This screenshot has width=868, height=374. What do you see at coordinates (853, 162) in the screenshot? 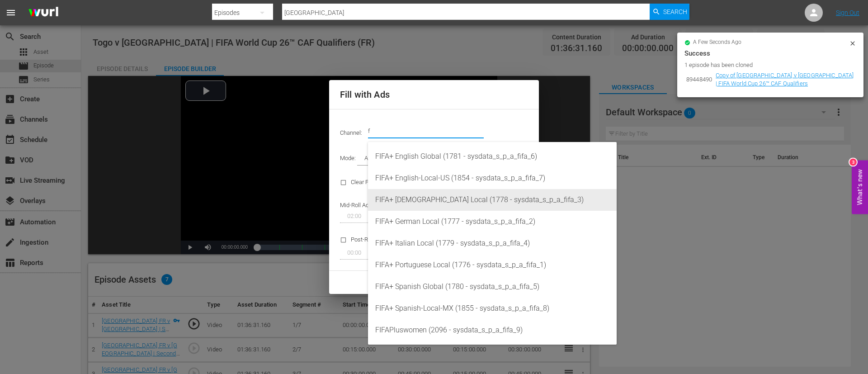
I see `div: 3` at bounding box center [853, 162].